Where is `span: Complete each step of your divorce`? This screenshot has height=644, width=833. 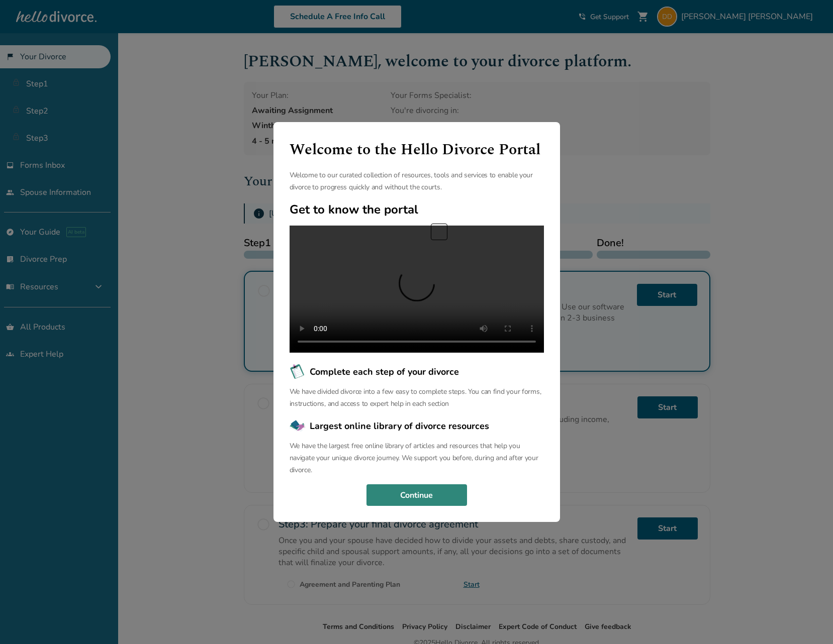 span: Complete each step of your divorce is located at coordinates (384, 372).